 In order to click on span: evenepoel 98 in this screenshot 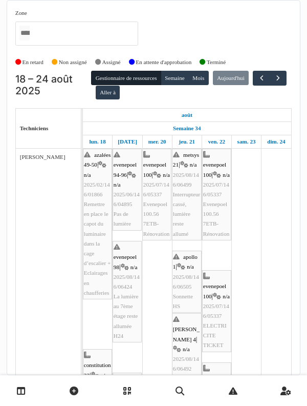, I will do `click(125, 261)`.